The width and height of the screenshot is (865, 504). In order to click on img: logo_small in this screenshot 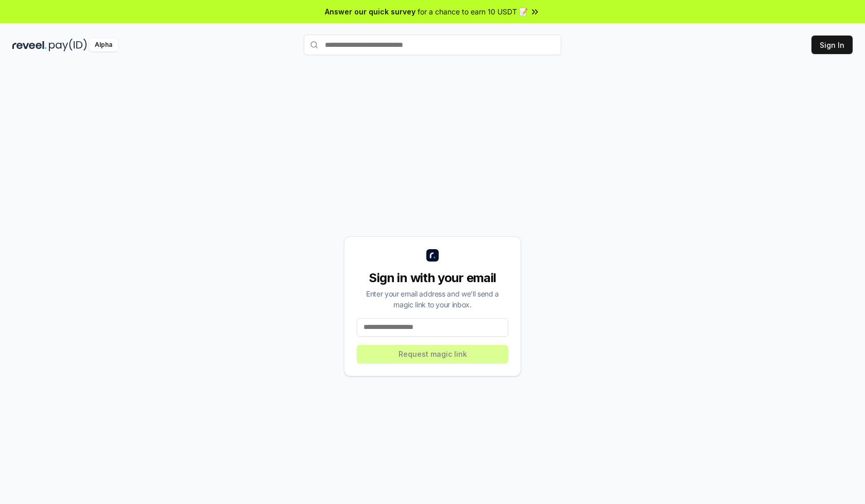, I will do `click(432, 256)`.